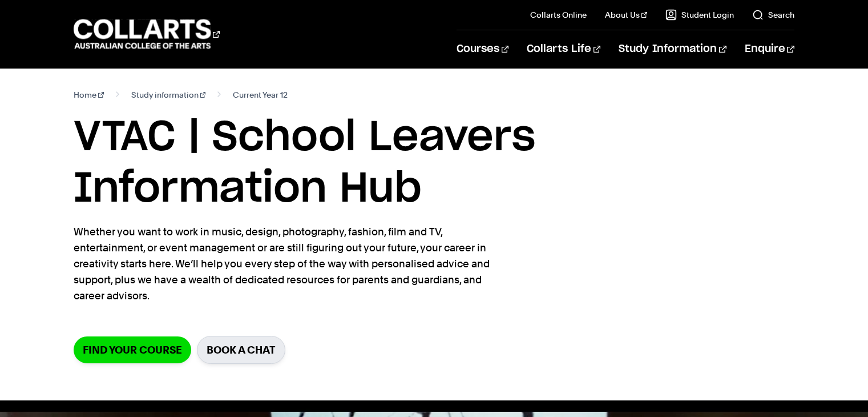 This screenshot has width=868, height=417. What do you see at coordinates (558, 15) in the screenshot?
I see `a: Collarts Online` at bounding box center [558, 15].